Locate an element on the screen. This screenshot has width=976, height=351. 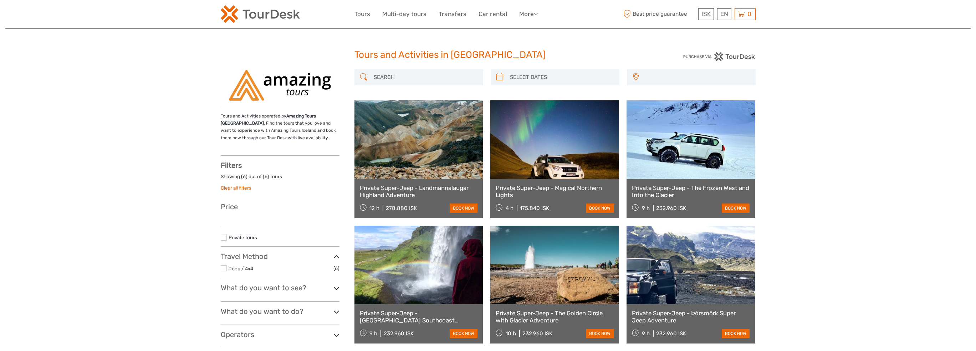
span: ISK is located at coordinates (706, 14).